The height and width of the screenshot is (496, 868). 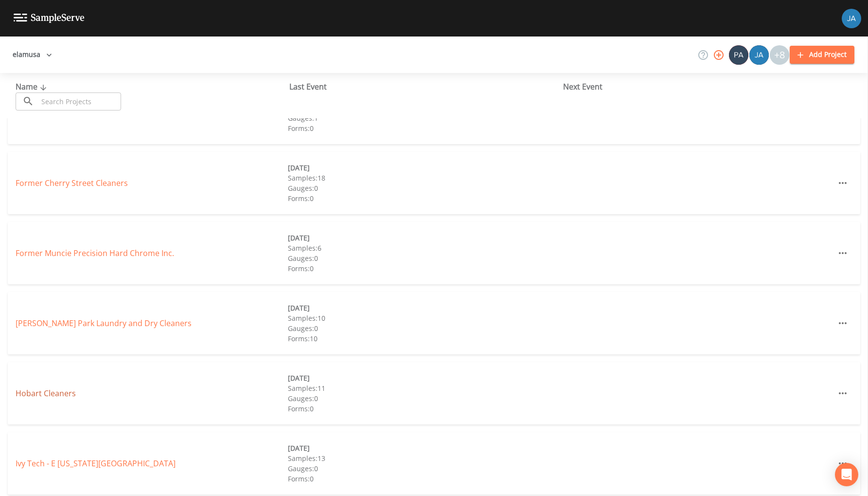 What do you see at coordinates (426, 86) in the screenshot?
I see `div: Last Event` at bounding box center [426, 86].